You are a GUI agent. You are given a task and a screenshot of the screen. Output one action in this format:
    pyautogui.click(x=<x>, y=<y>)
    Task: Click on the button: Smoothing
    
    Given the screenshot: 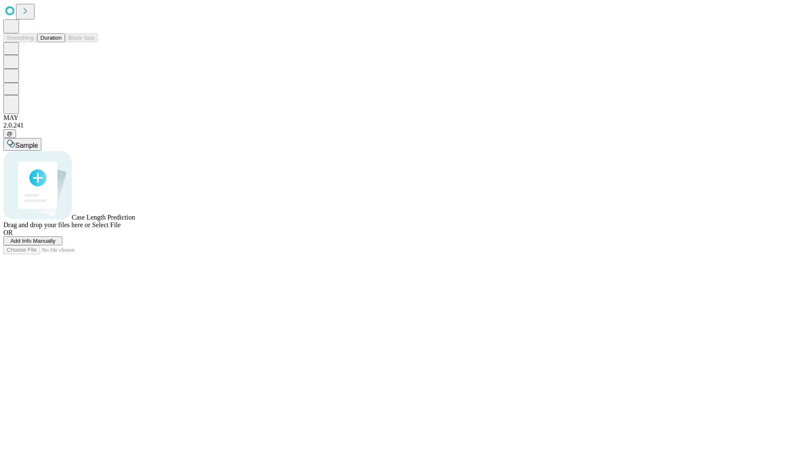 What is the action you would take?
    pyautogui.click(x=20, y=38)
    